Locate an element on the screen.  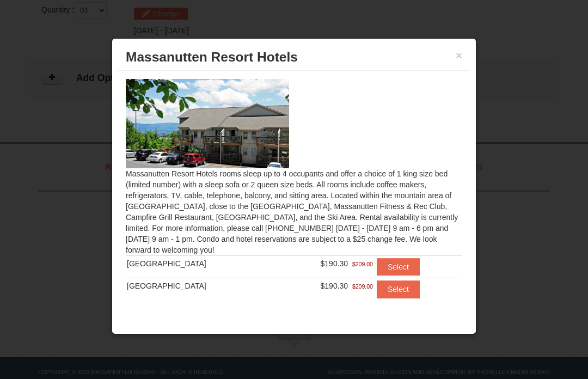
img: 19219026-1-e3b4ac8e.jpg is located at coordinates (208, 123).